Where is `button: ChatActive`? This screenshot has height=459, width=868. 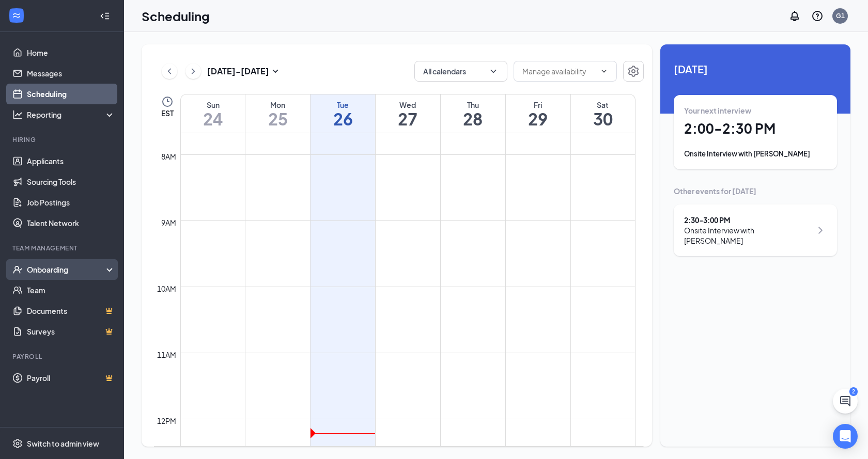
button: ChatActive is located at coordinates (845, 401).